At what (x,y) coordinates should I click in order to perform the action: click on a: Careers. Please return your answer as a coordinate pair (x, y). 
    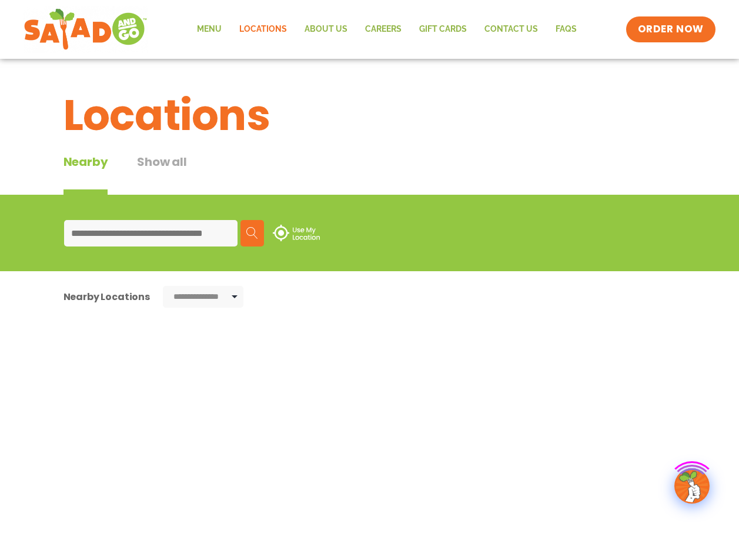
    Looking at the image, I should click on (383, 29).